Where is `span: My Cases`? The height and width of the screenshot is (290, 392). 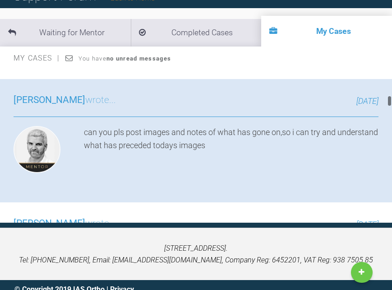
span: My Cases is located at coordinates (37, 58).